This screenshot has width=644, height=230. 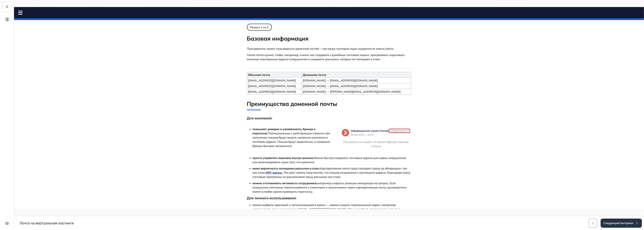 What do you see at coordinates (7, 223) in the screenshot?
I see `img: Скрыть интерфейс` at bounding box center [7, 223].